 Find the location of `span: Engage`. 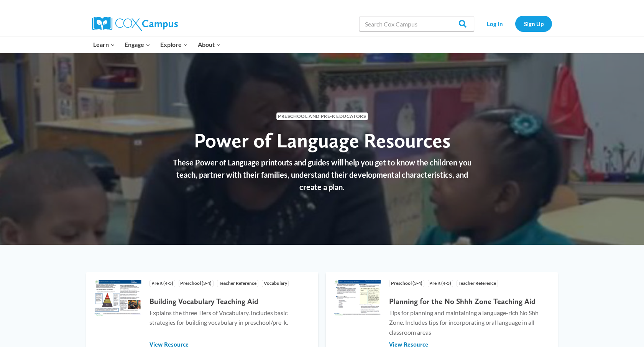

span: Engage is located at coordinates (137, 45).